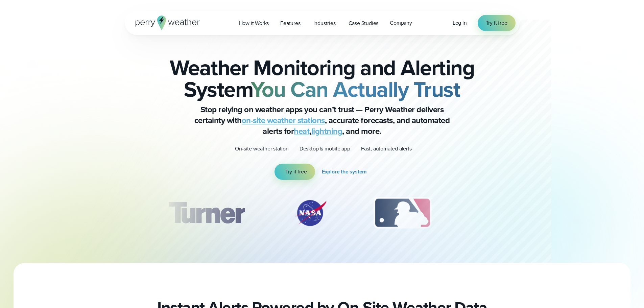 Image resolution: width=644 pixels, height=308 pixels. Describe the element at coordinates (311, 213) in the screenshot. I see `div: 2 of 12` at that location.